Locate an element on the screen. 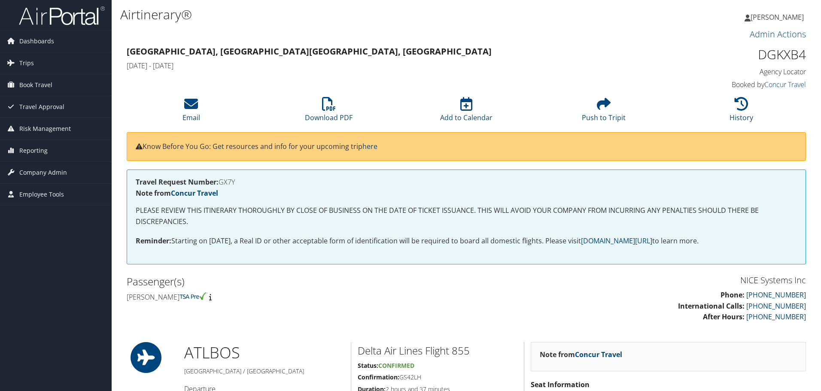 The height and width of the screenshot is (391, 821). h1: Airtinerary® is located at coordinates (351, 15).